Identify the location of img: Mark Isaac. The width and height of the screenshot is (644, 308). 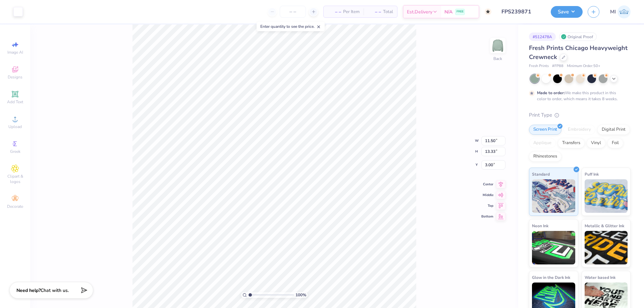
(624, 12).